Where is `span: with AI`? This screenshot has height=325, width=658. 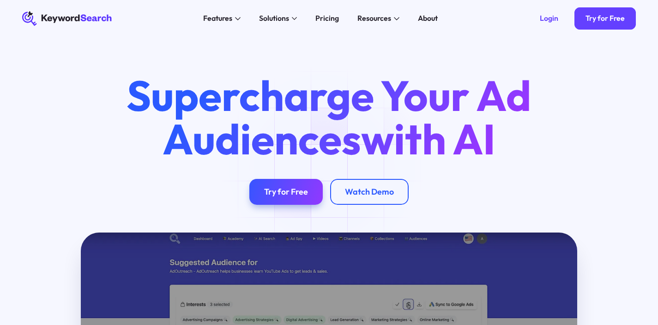
span: with AI is located at coordinates (428, 139).